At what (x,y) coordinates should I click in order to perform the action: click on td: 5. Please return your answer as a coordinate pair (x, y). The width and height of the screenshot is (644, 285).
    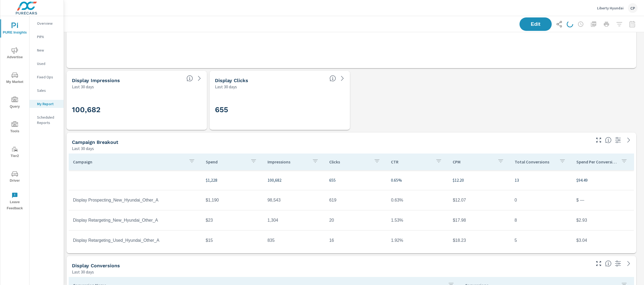
    Looking at the image, I should click on (541, 241).